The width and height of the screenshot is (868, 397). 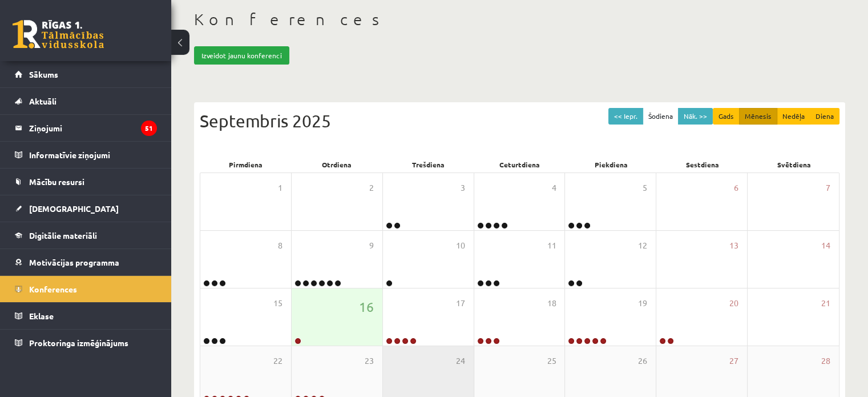 What do you see at coordinates (242, 55) in the screenshot?
I see `a: Izveidot jaunu konferenci` at bounding box center [242, 55].